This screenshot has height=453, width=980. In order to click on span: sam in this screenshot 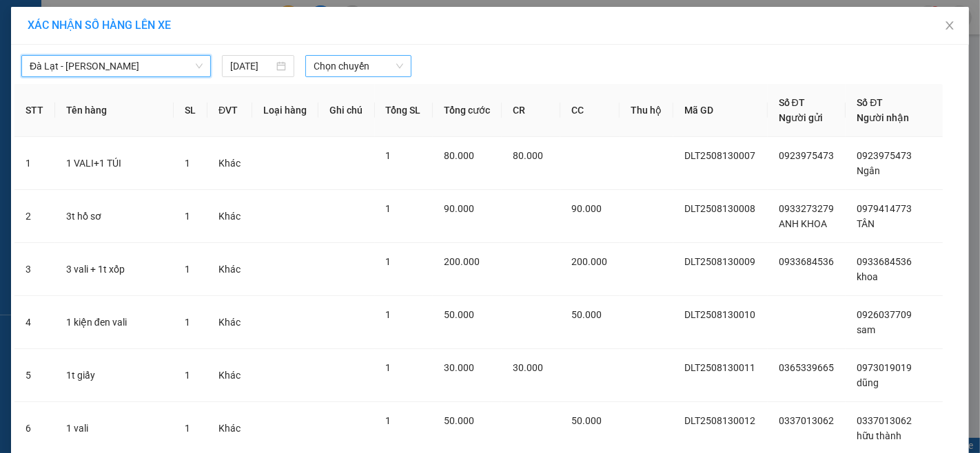, I will do `click(866, 330)`.